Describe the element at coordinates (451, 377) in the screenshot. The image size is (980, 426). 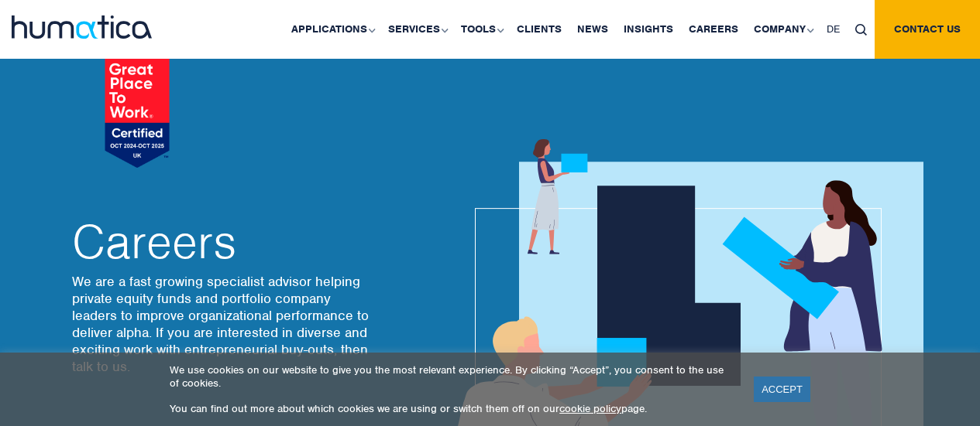
I see `p: We use cookies on our website to give you the most relevant experience. By clicking “Accept”, you...` at that location.